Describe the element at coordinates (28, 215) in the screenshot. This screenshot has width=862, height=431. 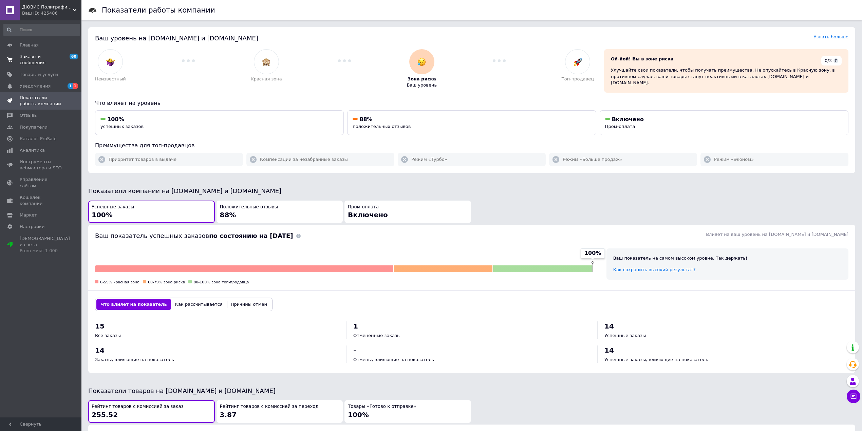
I see `span: Маркет` at that location.